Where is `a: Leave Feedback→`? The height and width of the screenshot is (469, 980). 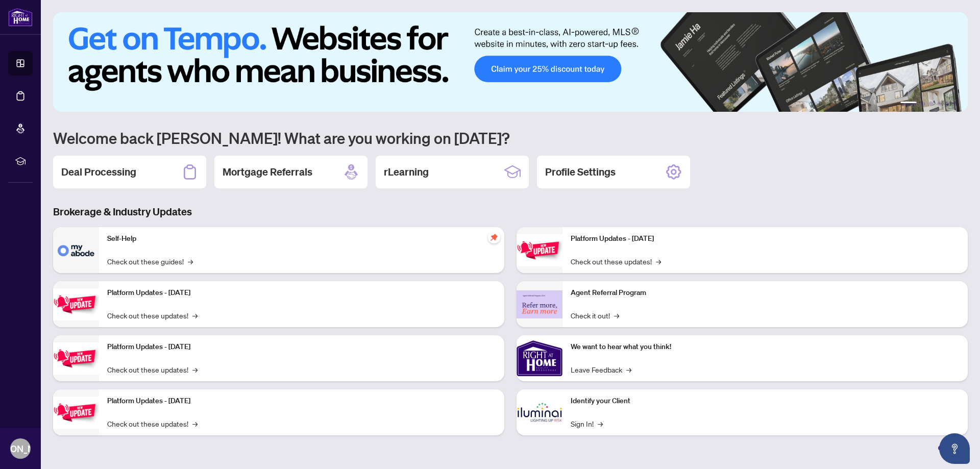 a: Leave Feedback→ is located at coordinates (601, 369).